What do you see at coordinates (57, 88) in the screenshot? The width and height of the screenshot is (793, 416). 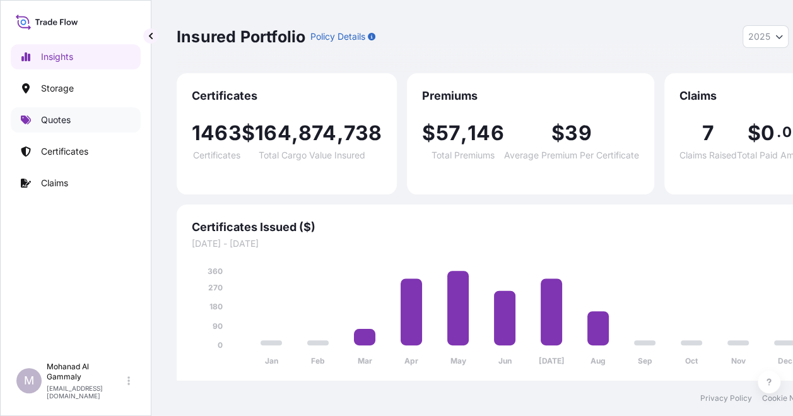 I see `p: Storage` at bounding box center [57, 88].